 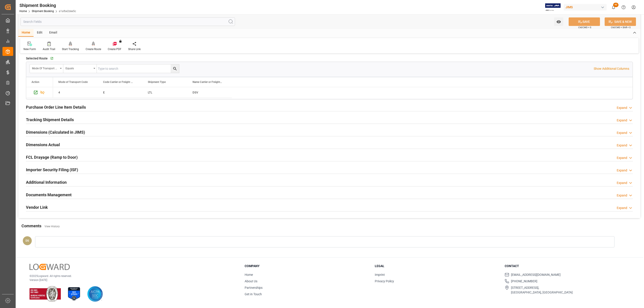 What do you see at coordinates (623, 7) in the screenshot?
I see `button: Help Center` at bounding box center [623, 7].